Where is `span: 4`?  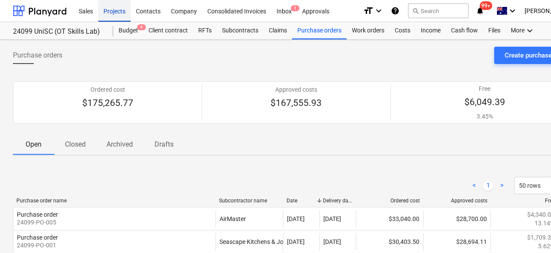
span: 4 is located at coordinates (141, 27).